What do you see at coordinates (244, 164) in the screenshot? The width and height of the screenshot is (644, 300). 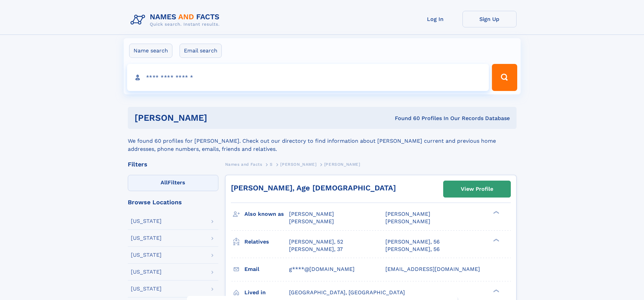 I see `a: Names and Facts` at bounding box center [244, 164].